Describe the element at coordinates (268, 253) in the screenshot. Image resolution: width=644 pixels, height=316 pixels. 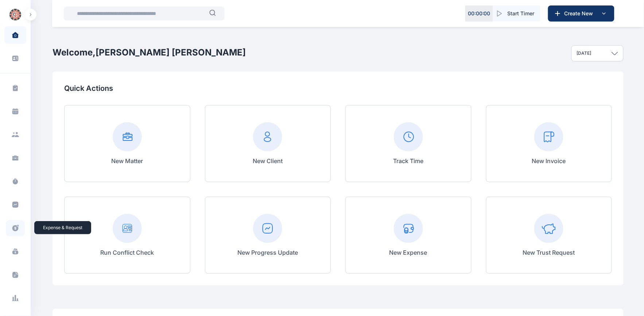
I see `p: New Progress Update` at that location.